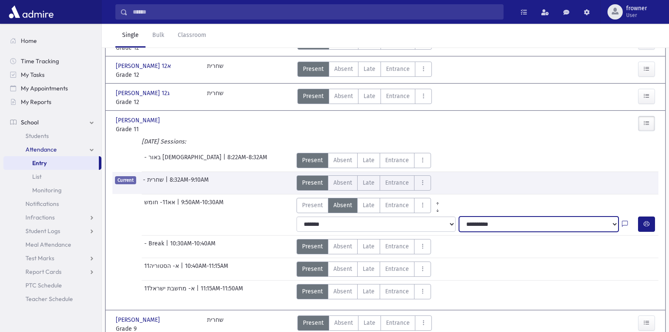 The width and height of the screenshot is (669, 332). What do you see at coordinates (170, 292) in the screenshot?
I see `span: 11א- מחשבת ישראל` at bounding box center [170, 292].